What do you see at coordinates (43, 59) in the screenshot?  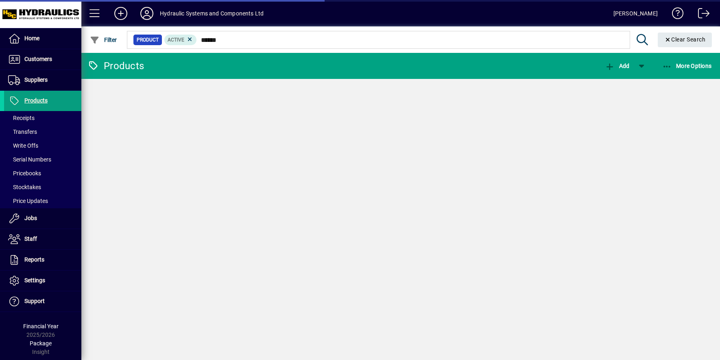 I see `a: Customers` at bounding box center [43, 59].